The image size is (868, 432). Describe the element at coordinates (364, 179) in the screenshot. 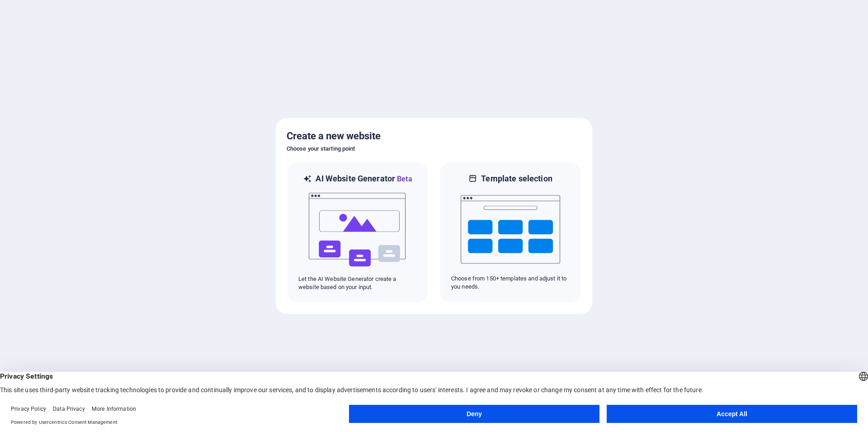

I see `h6: AI Website Generator` at that location.